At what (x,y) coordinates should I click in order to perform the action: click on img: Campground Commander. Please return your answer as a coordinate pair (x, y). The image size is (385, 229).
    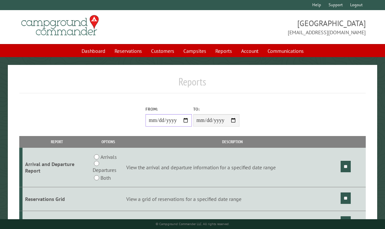
    Looking at the image, I should click on (60, 25).